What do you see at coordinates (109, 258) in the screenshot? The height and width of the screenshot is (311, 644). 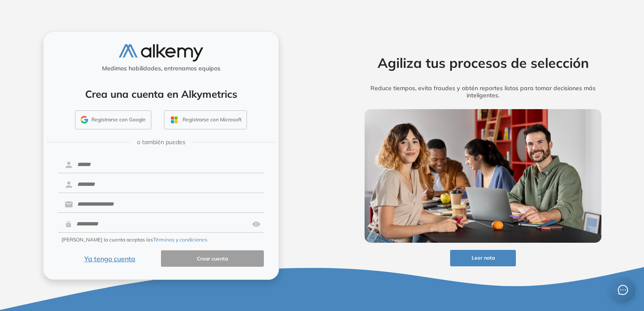 I see `button: Ya tengo cuenta` at bounding box center [109, 258].